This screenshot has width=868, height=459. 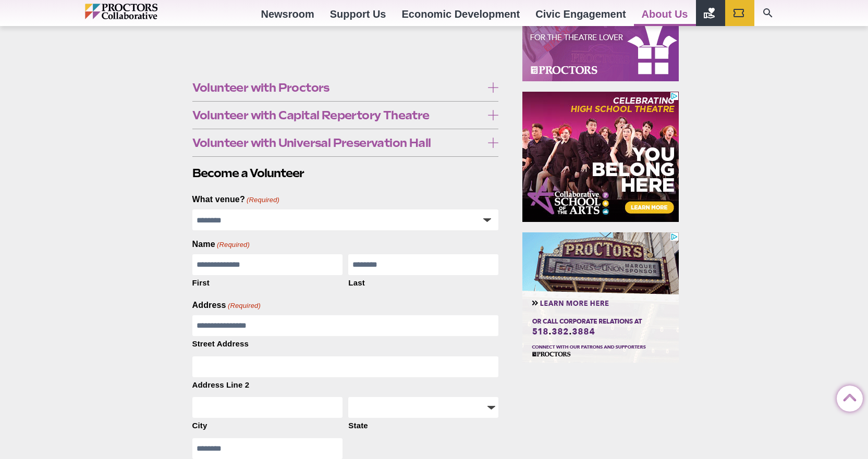 I want to click on label: What venue?, so click(x=236, y=199).